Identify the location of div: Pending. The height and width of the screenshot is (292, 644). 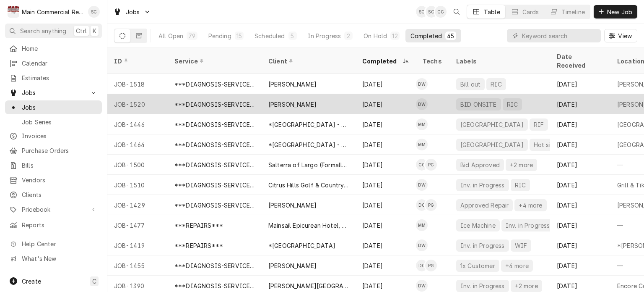
(220, 35).